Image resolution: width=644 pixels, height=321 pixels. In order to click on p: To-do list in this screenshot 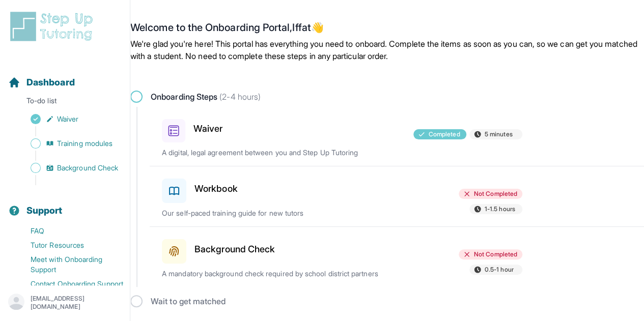, I will do `click(64, 103)`.